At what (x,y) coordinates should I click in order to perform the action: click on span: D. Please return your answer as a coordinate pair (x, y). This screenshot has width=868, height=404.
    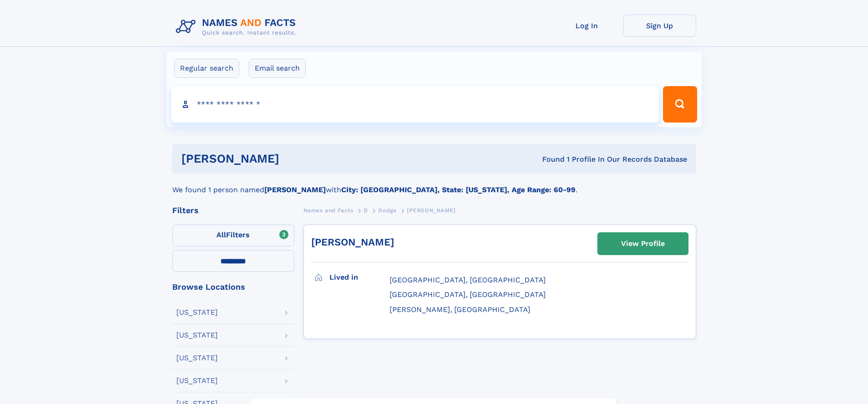
    Looking at the image, I should click on (366, 211).